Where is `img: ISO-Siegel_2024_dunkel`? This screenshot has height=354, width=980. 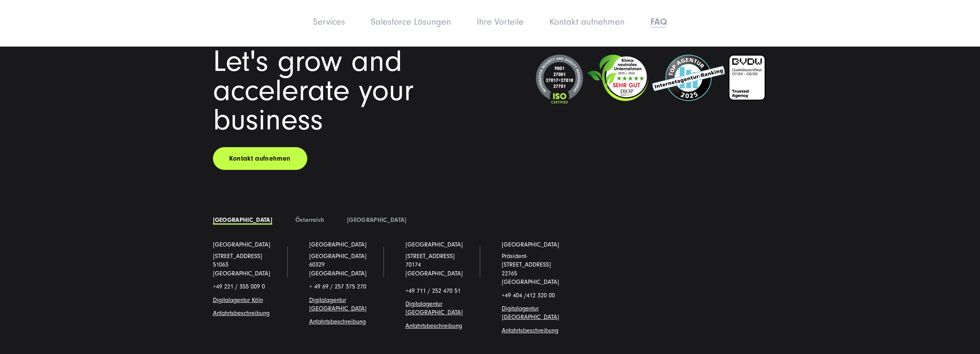 img: ISO-Siegel_2024_dunkel is located at coordinates (560, 80).